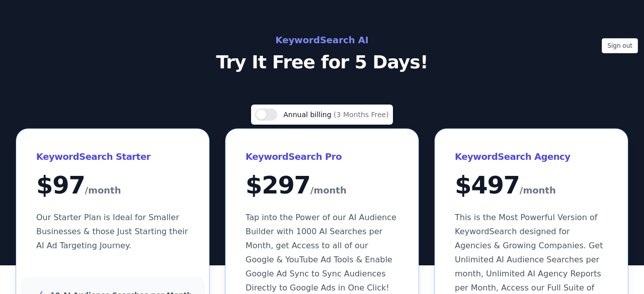  I want to click on span: Our Starter Plan is Ideal for Smaller Businesses & those Just Starting their AI Ad Targeting Jour..., so click(112, 231).